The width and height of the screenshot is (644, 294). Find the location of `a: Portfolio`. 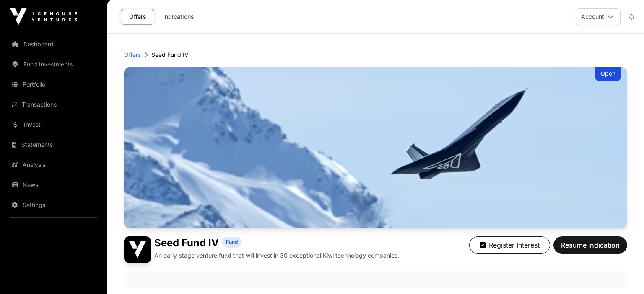

a: Portfolio is located at coordinates (54, 85).